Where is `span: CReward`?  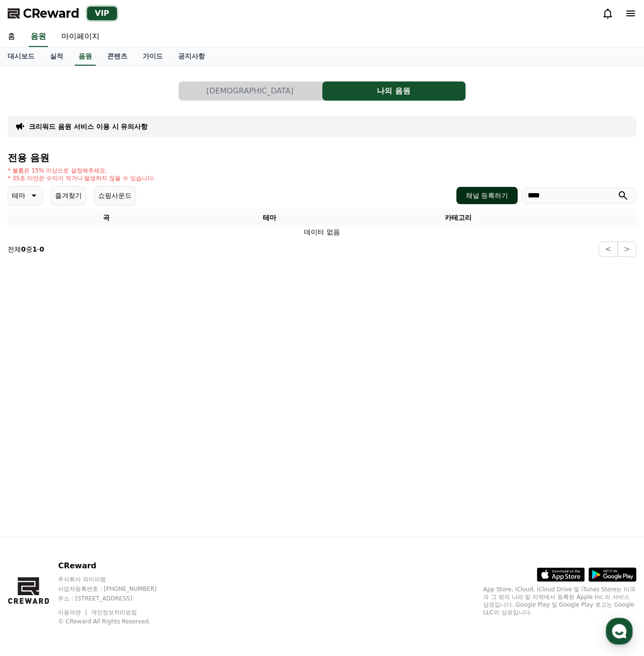
span: CReward is located at coordinates (51, 14).